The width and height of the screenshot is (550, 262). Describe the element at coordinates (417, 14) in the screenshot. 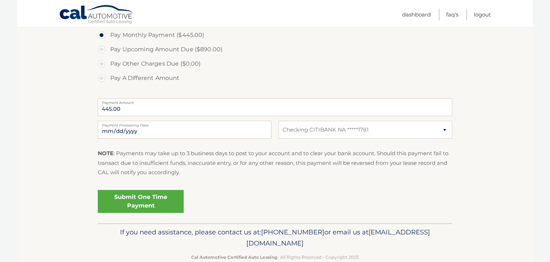

I see `a: Dashboard` at that location.